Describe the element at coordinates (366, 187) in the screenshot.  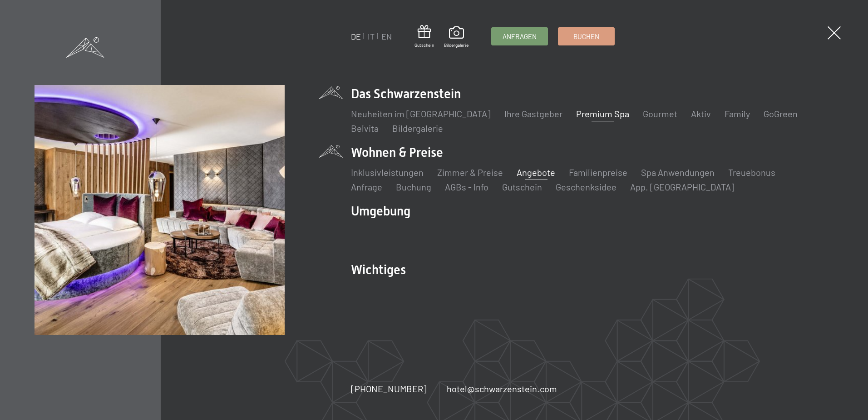
I see `a: Anfrage` at that location.